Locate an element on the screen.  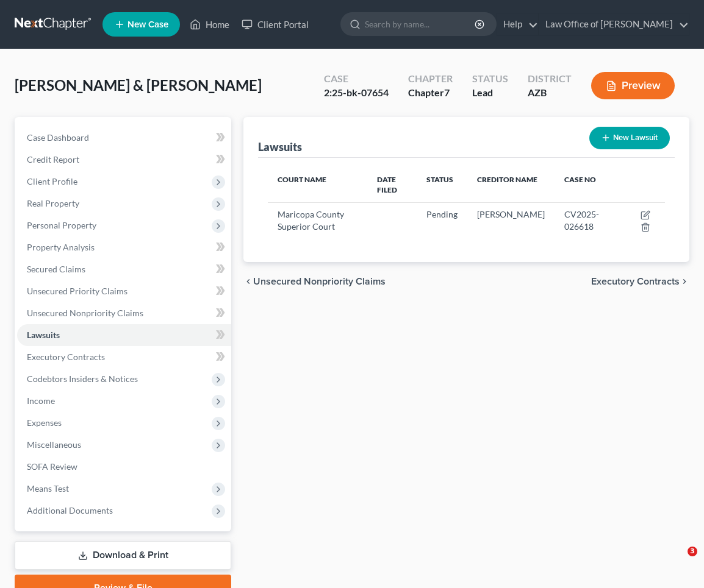
button: Executory Contracts chevron_right is located at coordinates (640, 281).